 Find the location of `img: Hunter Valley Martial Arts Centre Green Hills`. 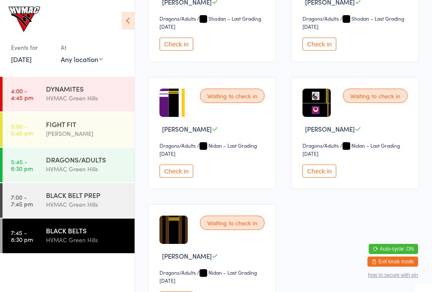

img: Hunter Valley Martial Arts Centre Green Hills is located at coordinates (24, 19).